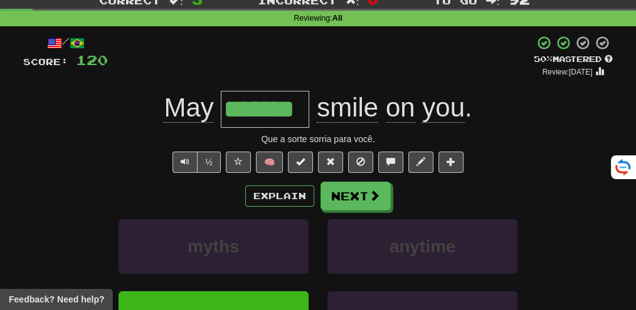 Image resolution: width=636 pixels, height=310 pixels. Describe the element at coordinates (361, 162) in the screenshot. I see `button: Ignore sentence (alt+i)` at that location.